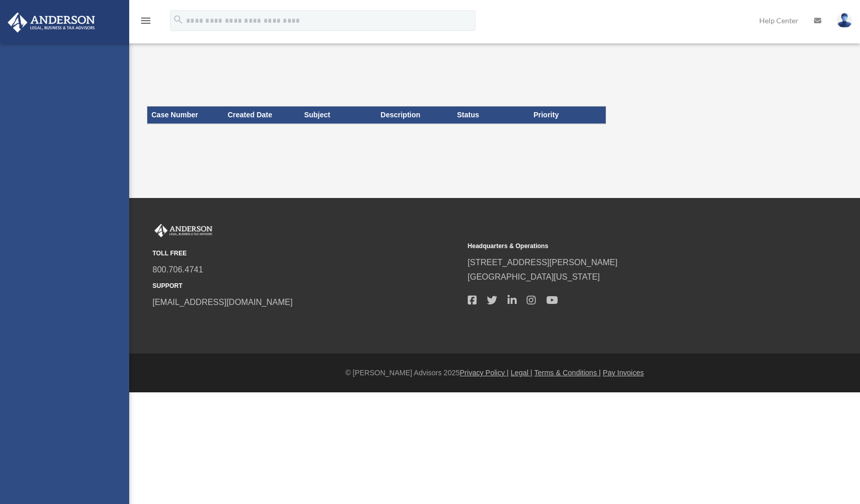 This screenshot has height=504, width=860. I want to click on small: SUPPORT, so click(306, 286).